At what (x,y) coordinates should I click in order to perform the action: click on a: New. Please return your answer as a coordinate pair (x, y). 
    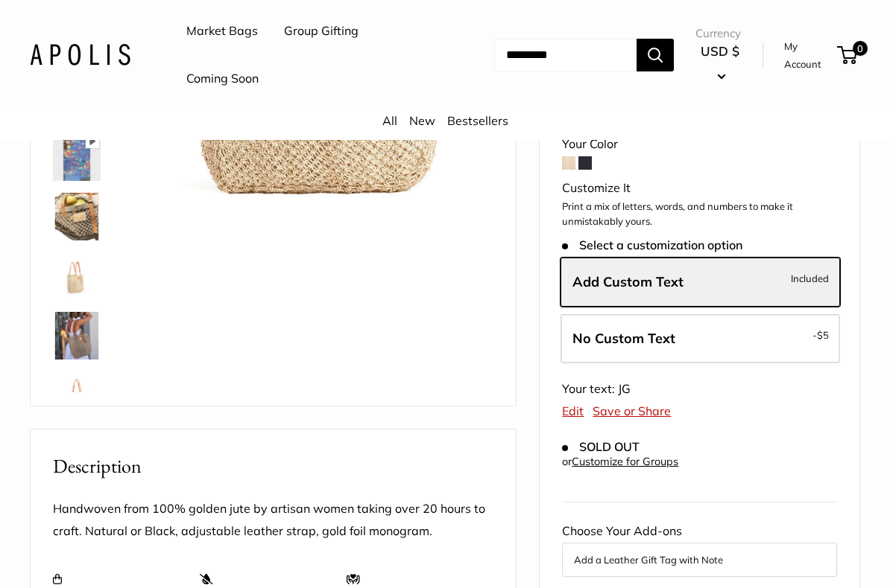
    Looking at the image, I should click on (422, 121).